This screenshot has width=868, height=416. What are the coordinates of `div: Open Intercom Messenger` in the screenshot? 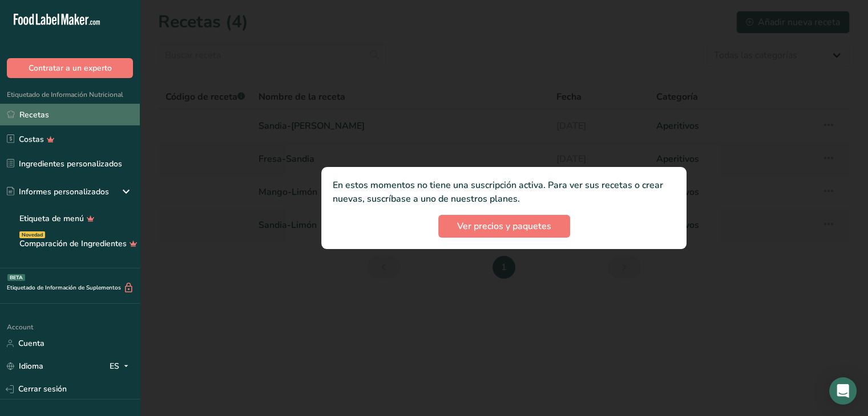 It's located at (843, 391).